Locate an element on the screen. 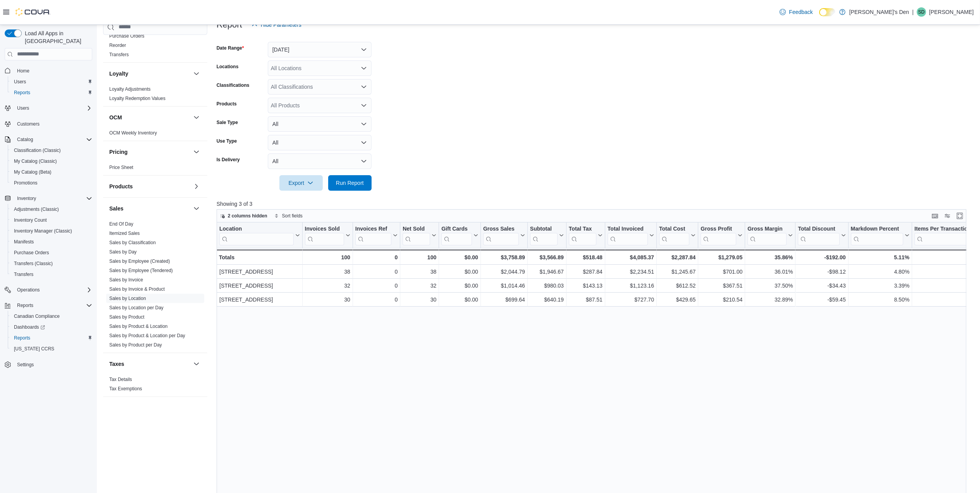 The width and height of the screenshot is (980, 493). input: Dark Mode is located at coordinates (827, 12).